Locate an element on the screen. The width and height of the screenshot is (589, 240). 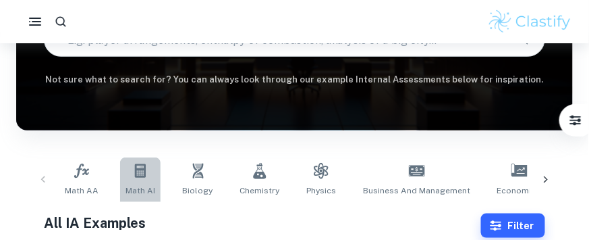
span: Economics is located at coordinates (519, 190).